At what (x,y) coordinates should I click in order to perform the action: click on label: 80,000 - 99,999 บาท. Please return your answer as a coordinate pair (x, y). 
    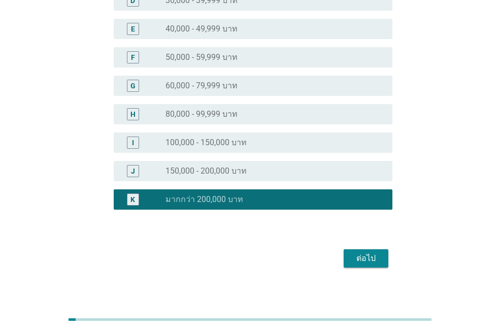
    Looking at the image, I should click on (202, 114).